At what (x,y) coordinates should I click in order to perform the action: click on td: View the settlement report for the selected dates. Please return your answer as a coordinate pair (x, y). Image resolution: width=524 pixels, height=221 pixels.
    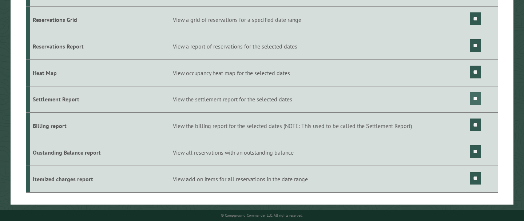
    Looking at the image, I should click on (320, 99).